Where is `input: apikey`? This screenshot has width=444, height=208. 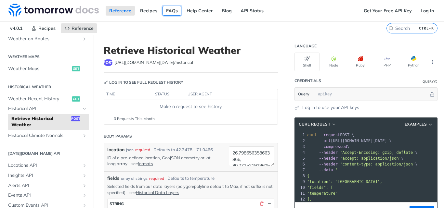 input: apikey is located at coordinates (372, 94).